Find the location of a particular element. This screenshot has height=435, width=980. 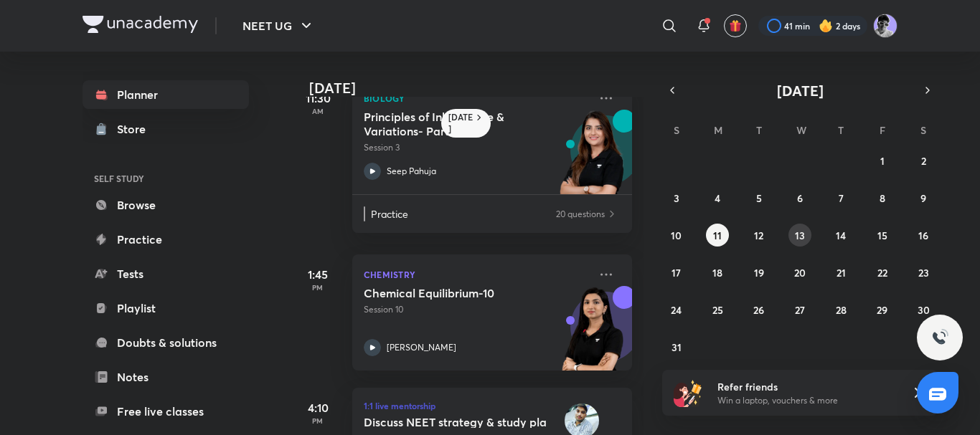

abbr: August 9, 2025 is located at coordinates (923, 198).